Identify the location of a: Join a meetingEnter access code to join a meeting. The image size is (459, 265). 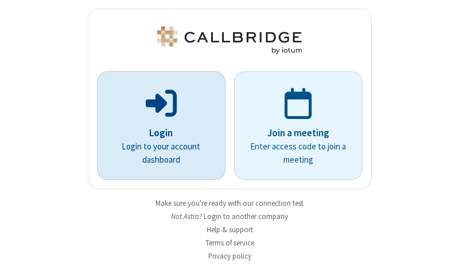
(299, 125).